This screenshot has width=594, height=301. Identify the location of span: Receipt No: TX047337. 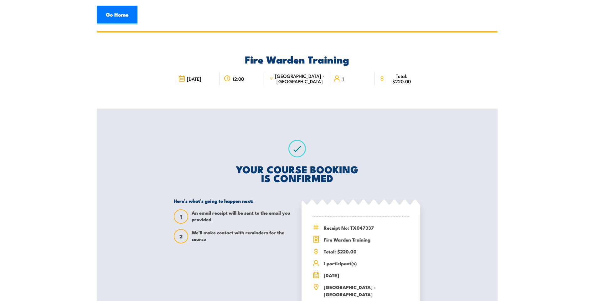
(367, 228).